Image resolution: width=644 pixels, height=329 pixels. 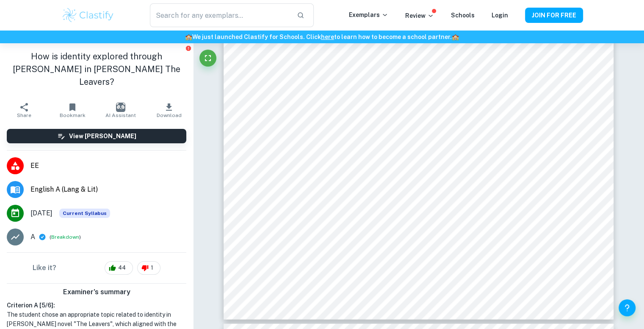 I want to click on button: Download, so click(x=169, y=110).